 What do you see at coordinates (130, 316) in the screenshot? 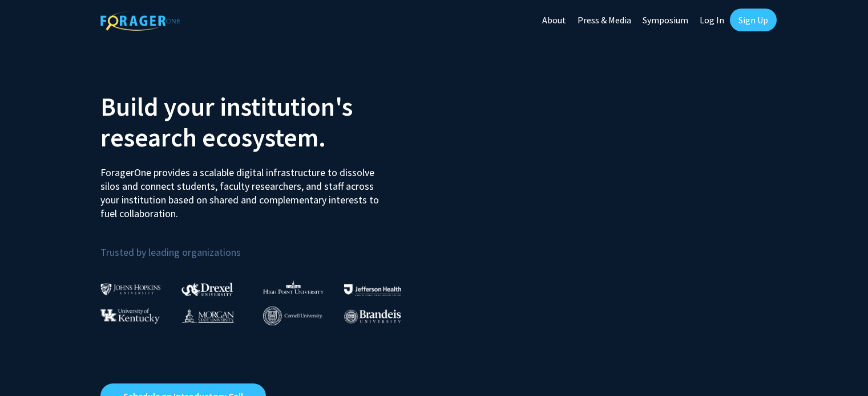
I see `img: University of Kentucky` at bounding box center [130, 316].